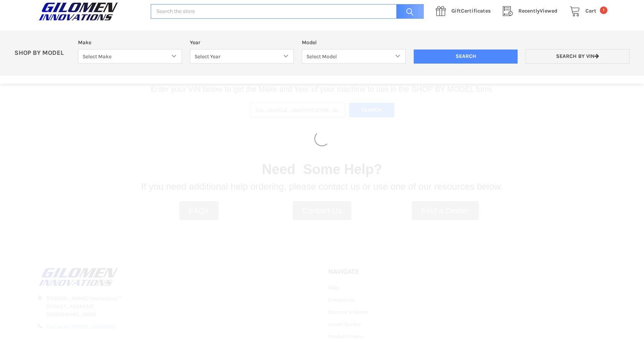 The width and height of the screenshot is (644, 342). Describe the element at coordinates (471, 11) in the screenshot. I see `span: Certificates` at that location.